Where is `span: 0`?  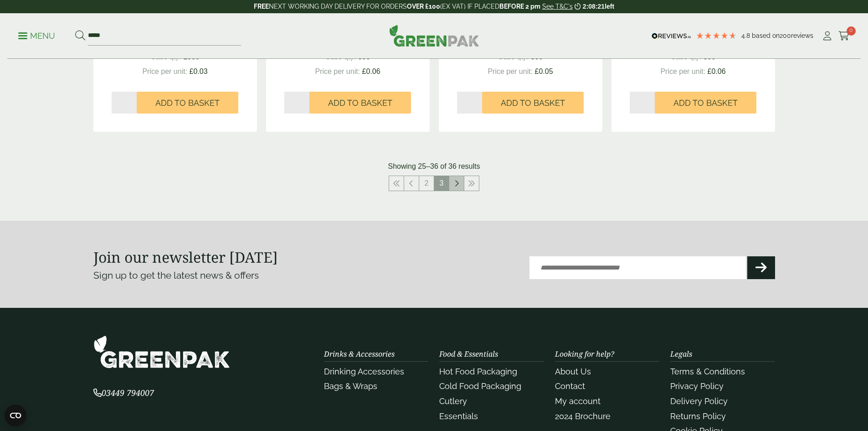
span: 0 is located at coordinates (851, 31).